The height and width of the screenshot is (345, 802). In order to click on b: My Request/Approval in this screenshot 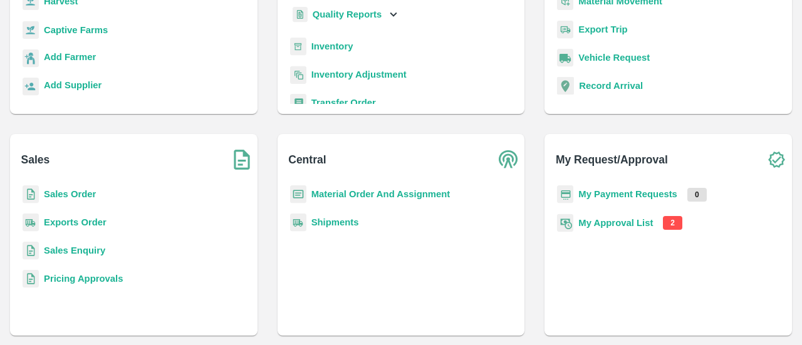, I will do `click(612, 160)`.